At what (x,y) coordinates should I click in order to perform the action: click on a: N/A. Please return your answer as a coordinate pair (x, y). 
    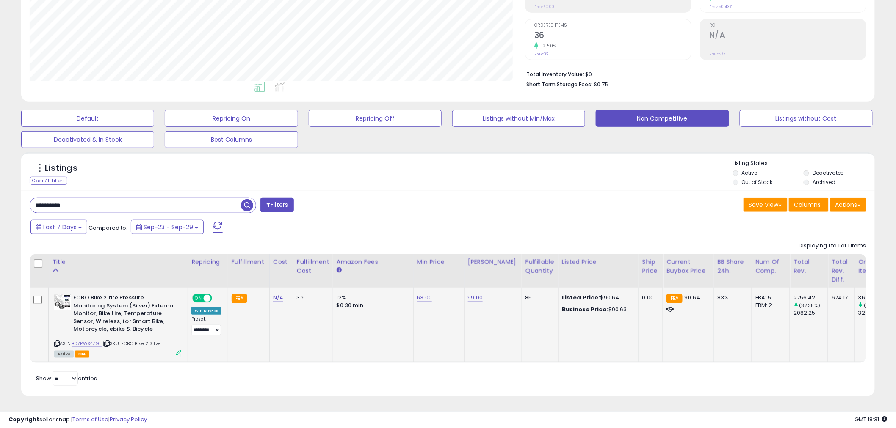
    Looking at the image, I should click on (278, 298).